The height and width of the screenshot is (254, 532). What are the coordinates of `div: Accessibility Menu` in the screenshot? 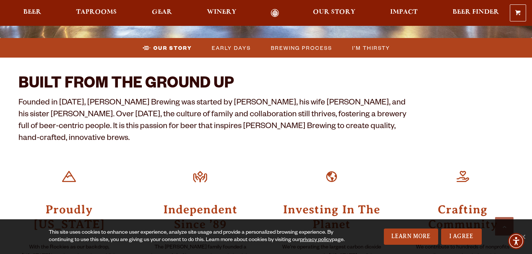 It's located at (516, 241).